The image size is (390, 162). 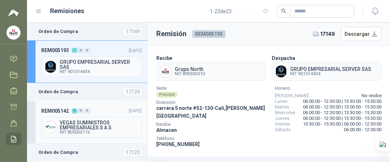 What do you see at coordinates (342, 124) in the screenshot?
I see `span: 13:30:00 - 15:30:00 | 06:00:00 - 12:30:00` at bounding box center [342, 124].